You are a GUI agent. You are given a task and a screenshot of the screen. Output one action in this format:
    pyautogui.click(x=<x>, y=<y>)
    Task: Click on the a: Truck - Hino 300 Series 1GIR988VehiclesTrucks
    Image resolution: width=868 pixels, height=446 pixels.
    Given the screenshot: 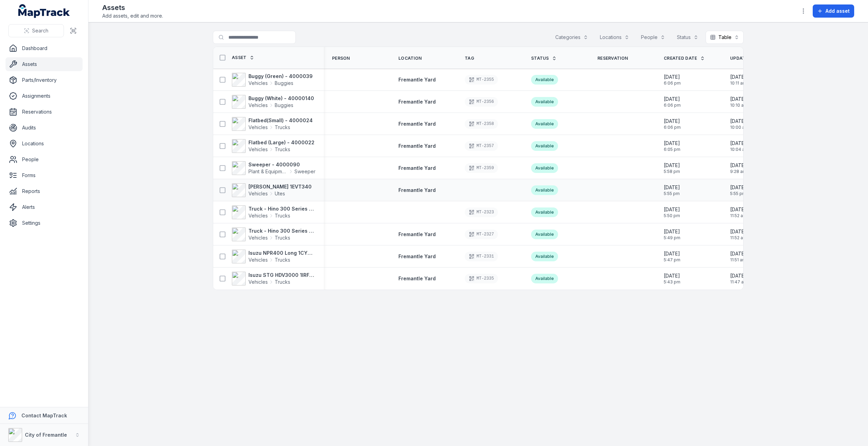 What is the action you would take?
    pyautogui.click(x=273, y=212)
    